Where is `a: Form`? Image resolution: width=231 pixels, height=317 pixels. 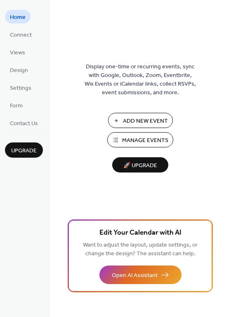
a: Form is located at coordinates (16, 105).